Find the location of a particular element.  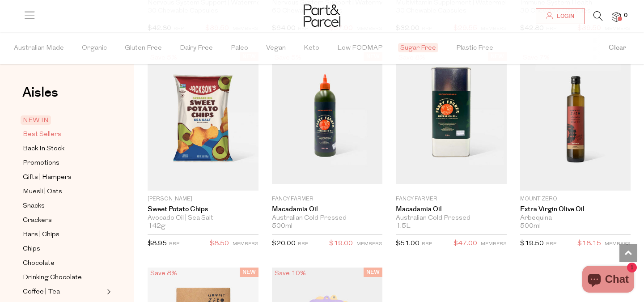

a: Crackers is located at coordinates (64, 220).